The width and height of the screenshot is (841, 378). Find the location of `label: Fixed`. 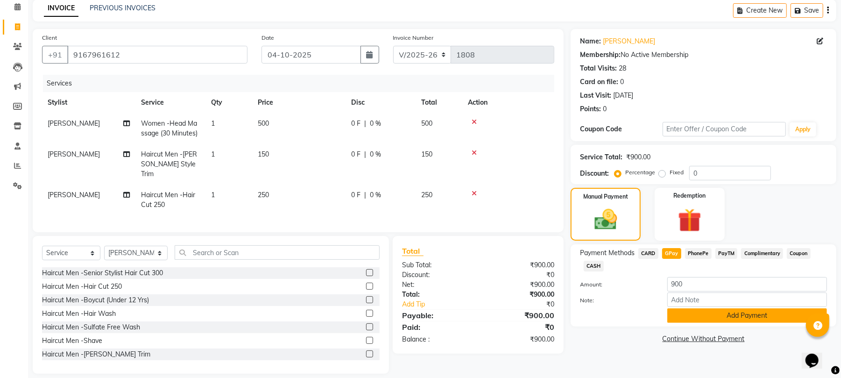

label: Fixed is located at coordinates (677, 172).